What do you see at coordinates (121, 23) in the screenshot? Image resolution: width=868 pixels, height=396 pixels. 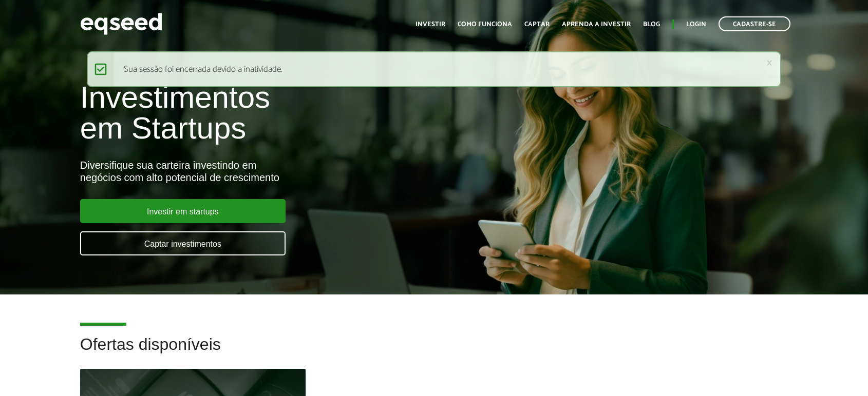 I see `img: EqSeed` at bounding box center [121, 23].